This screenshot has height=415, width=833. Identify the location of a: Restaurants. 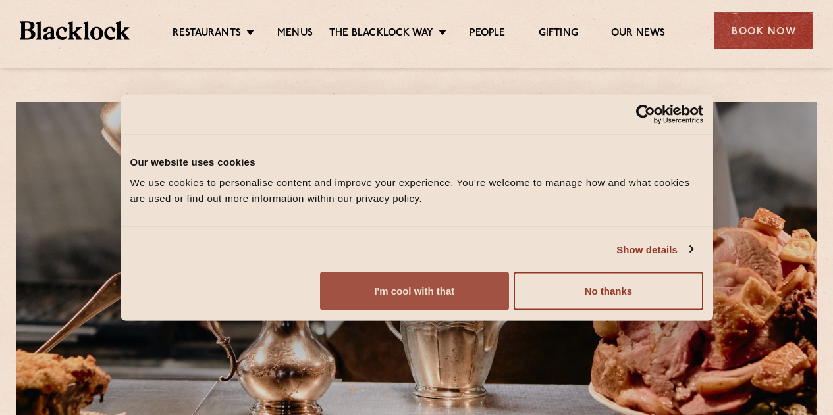
(207, 34).